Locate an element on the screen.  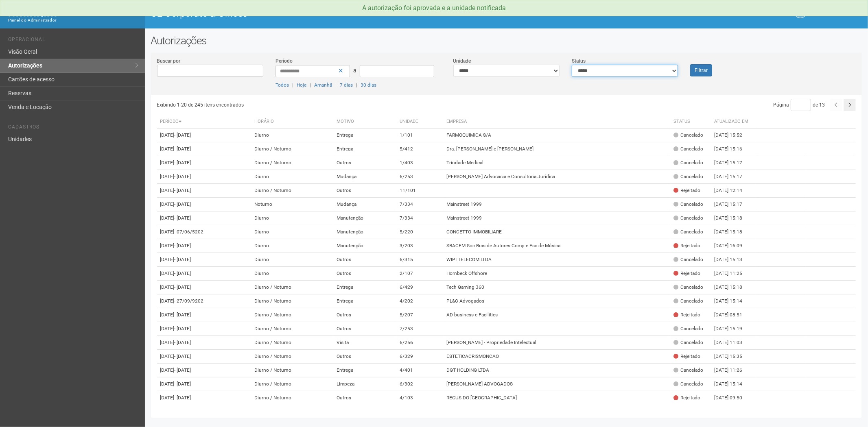
td: 4/202 is located at coordinates (420, 302).